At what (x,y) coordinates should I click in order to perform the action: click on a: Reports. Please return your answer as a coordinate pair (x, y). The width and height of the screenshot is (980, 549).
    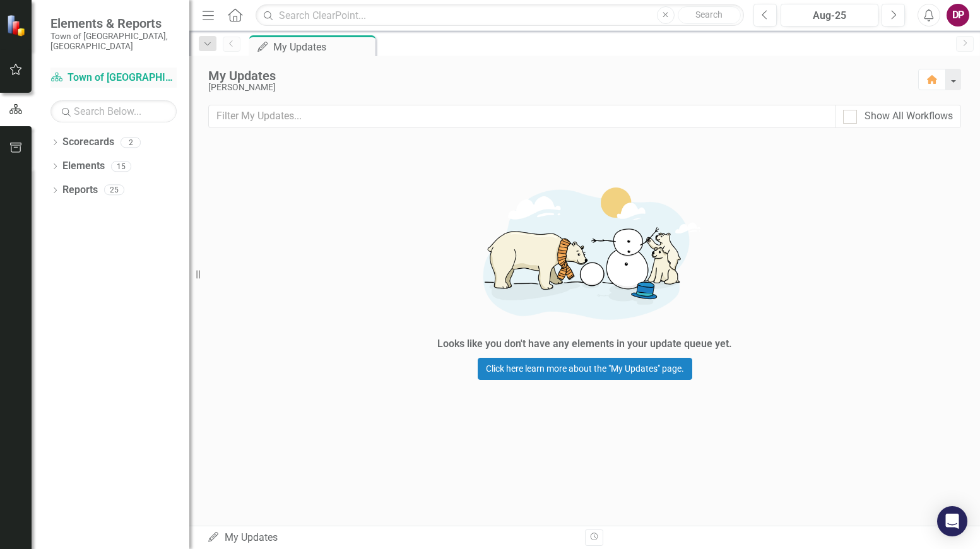
    Looking at the image, I should click on (80, 190).